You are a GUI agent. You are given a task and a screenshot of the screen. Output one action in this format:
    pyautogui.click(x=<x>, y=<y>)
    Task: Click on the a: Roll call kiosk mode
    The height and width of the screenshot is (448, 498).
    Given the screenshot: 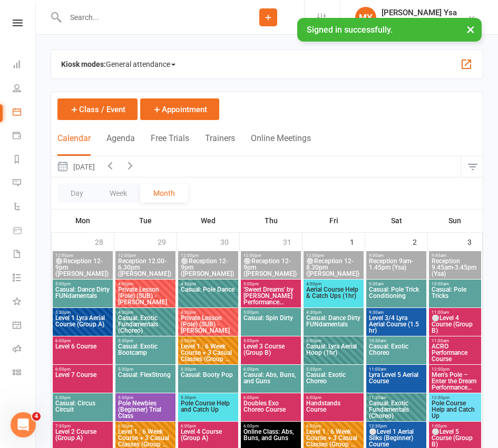 What is the action you would take?
    pyautogui.click(x=24, y=350)
    